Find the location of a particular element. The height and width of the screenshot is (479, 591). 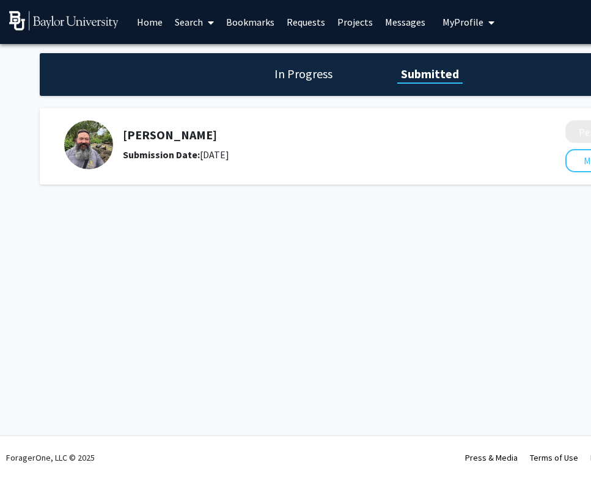

a: Press & Media is located at coordinates (491, 458).